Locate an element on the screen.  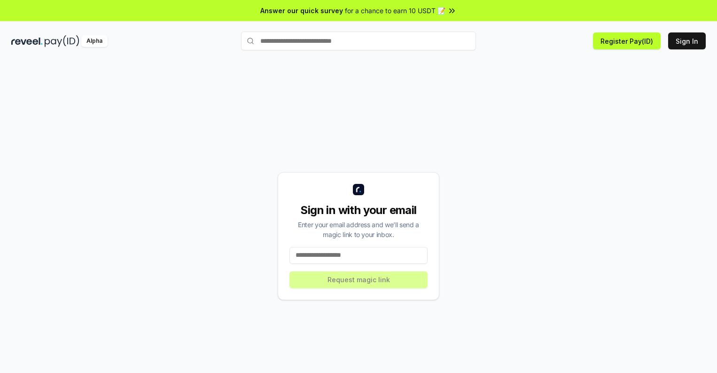
button: Register Pay(ID) is located at coordinates (627, 41).